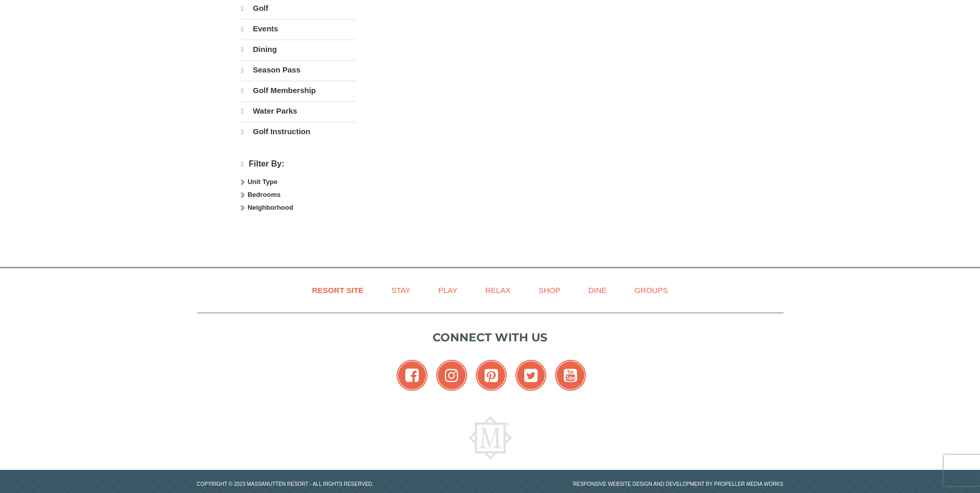 Image resolution: width=980 pixels, height=493 pixels. I want to click on strong: Neighborhood, so click(270, 207).